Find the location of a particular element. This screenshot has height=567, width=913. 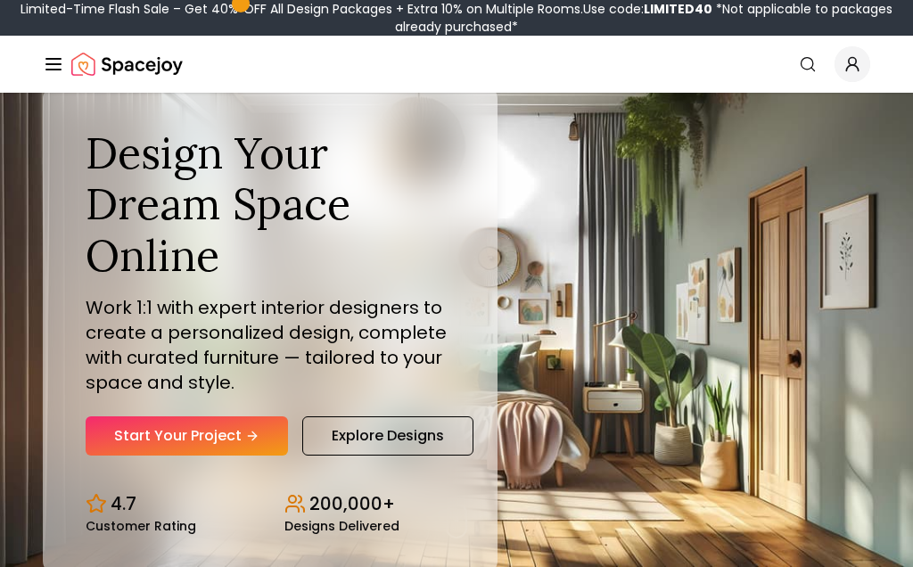

a: Spacejoy is located at coordinates (127, 64).